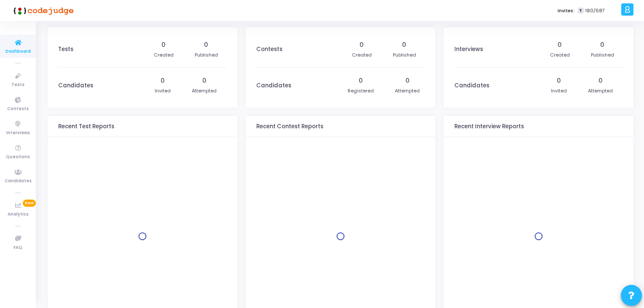 The width and height of the screenshot is (644, 308). Describe the element at coordinates (18, 157) in the screenshot. I see `span: Questions` at that location.